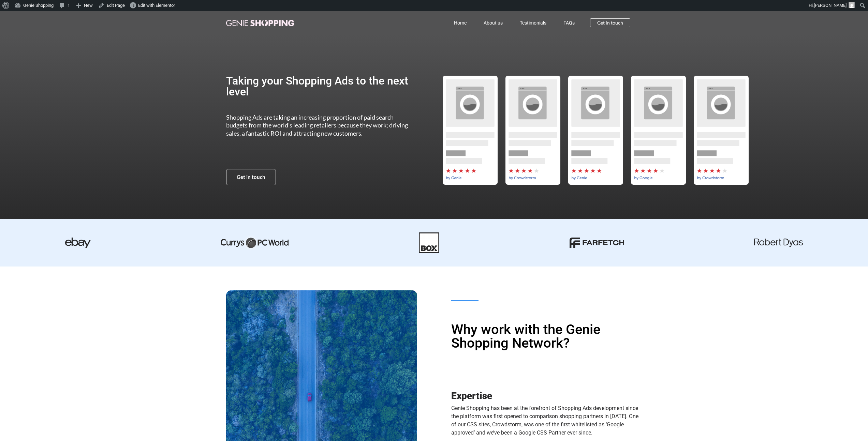 The height and width of the screenshot is (441, 868). Describe the element at coordinates (471, 396) in the screenshot. I see `span: Expertise` at that location.